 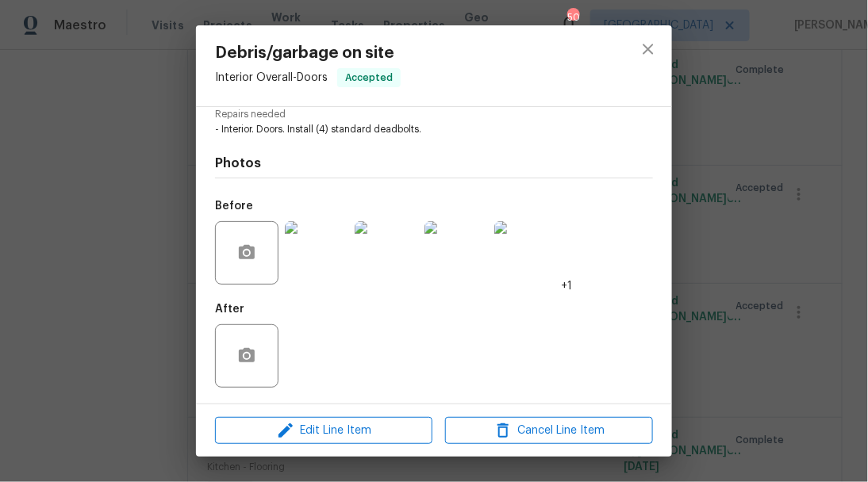 What do you see at coordinates (411, 129) in the screenshot?
I see `span: - Interior. Doors. Install (4) standard deadbolts.` at bounding box center [411, 129].